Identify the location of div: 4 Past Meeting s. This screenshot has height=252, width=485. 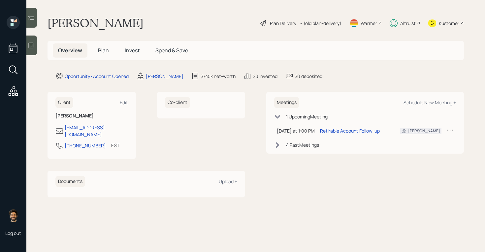
(302, 145).